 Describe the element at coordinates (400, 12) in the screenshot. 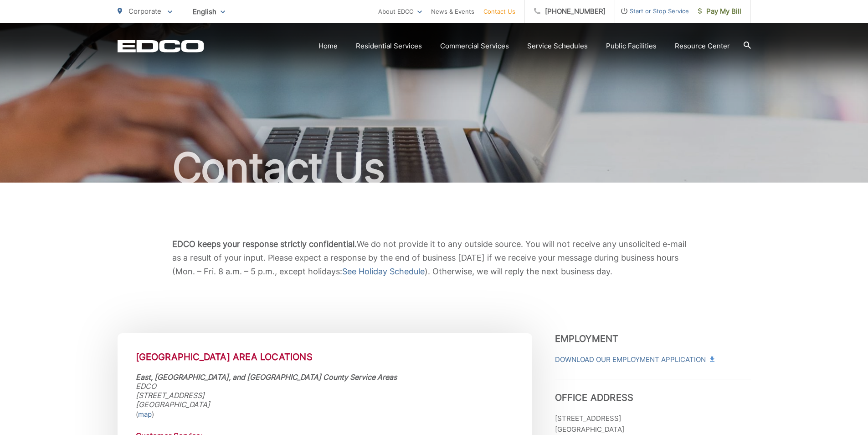

I see `a: About EDCO` at that location.